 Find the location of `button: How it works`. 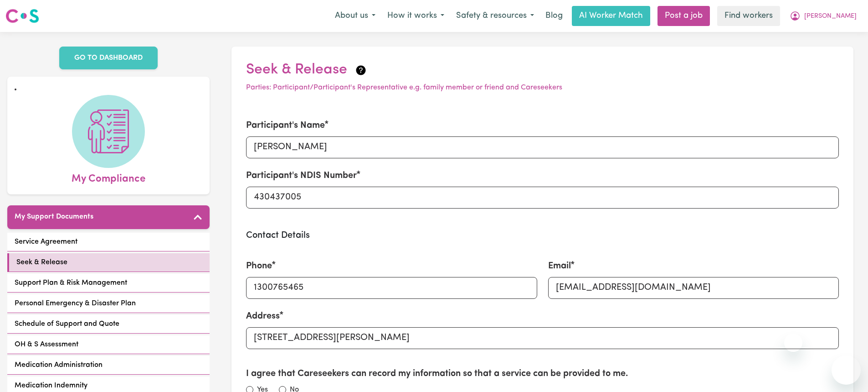

button: How it works is located at coordinates (415, 16).